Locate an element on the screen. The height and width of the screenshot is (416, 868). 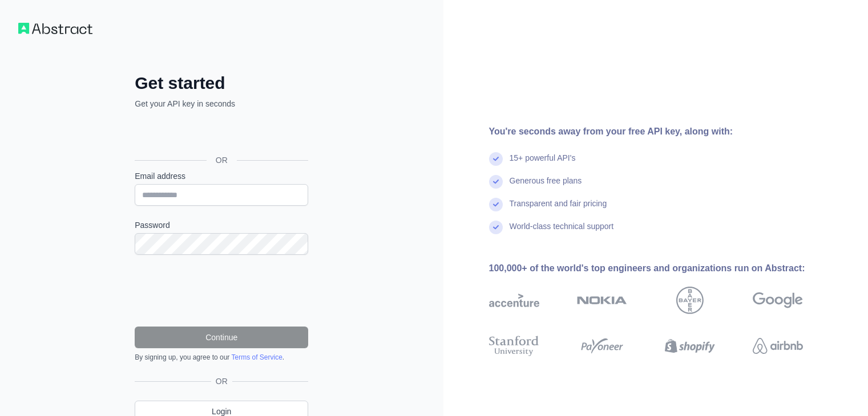
img: nokia is located at coordinates (602, 301).